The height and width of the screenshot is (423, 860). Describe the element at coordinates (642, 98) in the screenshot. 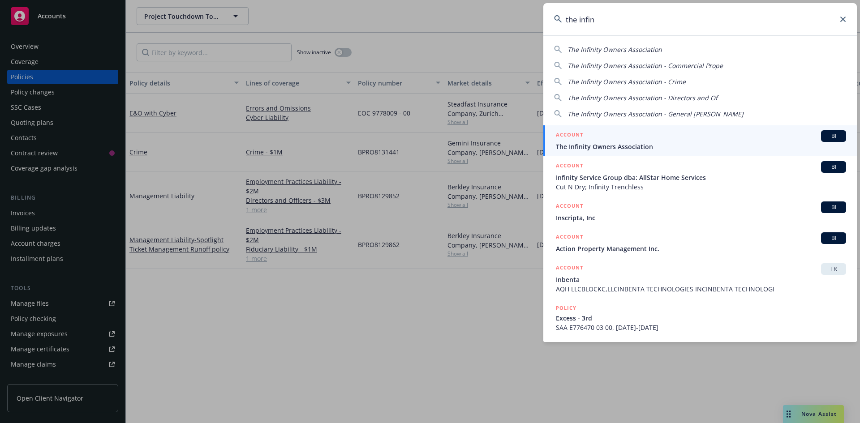

I see `span: The Infinity Owners Association - Directors and Of` at that location.